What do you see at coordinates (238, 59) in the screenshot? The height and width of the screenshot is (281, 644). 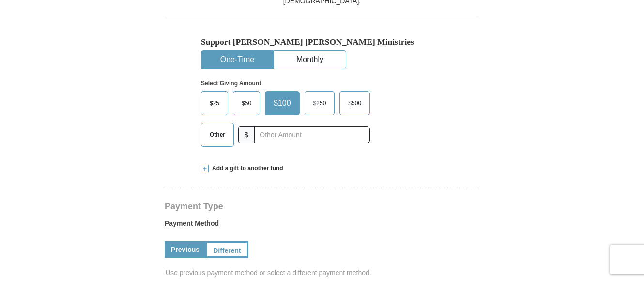 I see `button: One-Time` at bounding box center [238, 59].